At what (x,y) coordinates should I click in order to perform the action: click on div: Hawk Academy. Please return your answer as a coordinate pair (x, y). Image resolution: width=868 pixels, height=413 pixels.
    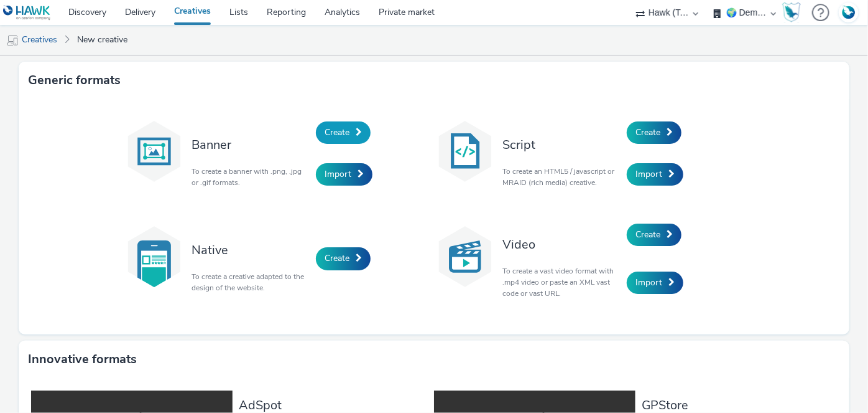
    Looking at the image, I should click on (792, 13).